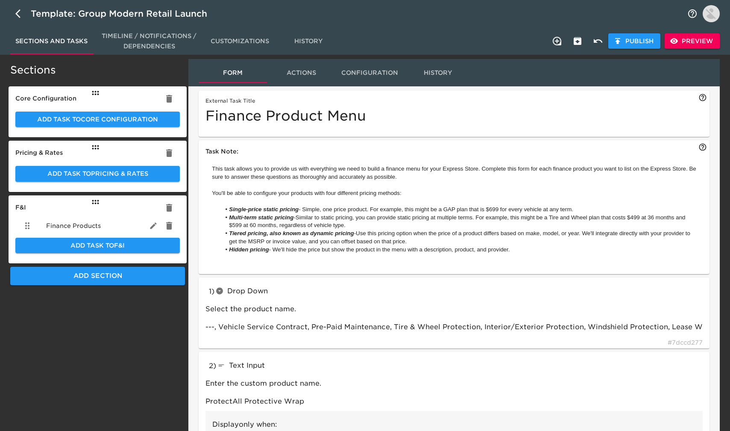 Image resolution: width=730 pixels, height=431 pixels. What do you see at coordinates (27, 226) in the screenshot?
I see `svg: Drag to Reorder` at bounding box center [27, 226].